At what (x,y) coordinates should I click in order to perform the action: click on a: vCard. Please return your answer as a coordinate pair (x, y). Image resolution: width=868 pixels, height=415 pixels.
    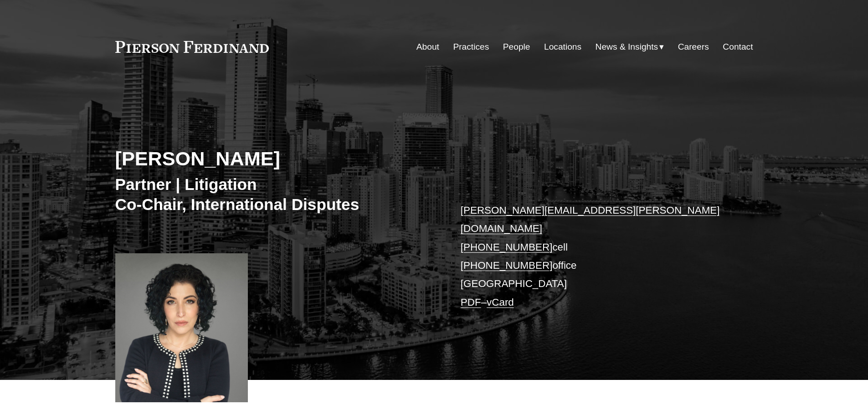
    Looking at the image, I should click on (500, 302).